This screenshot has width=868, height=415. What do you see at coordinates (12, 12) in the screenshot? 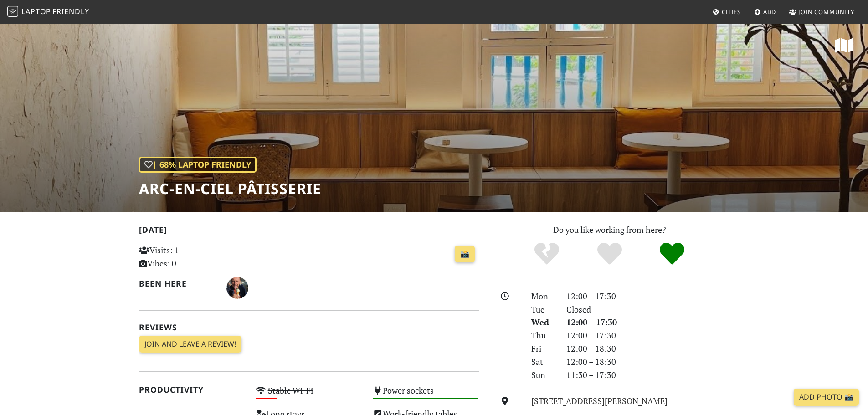
I see `img: LaptopFriendly` at bounding box center [12, 12].